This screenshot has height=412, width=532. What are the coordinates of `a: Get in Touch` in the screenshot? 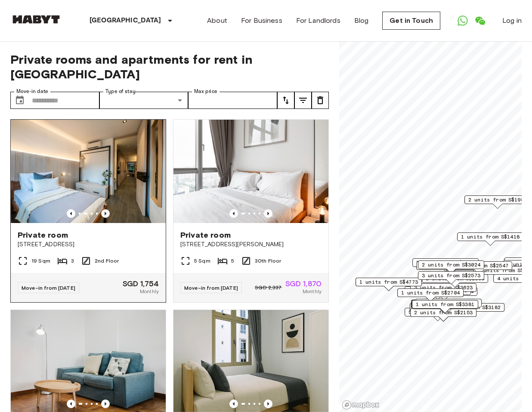 It's located at (411, 20).